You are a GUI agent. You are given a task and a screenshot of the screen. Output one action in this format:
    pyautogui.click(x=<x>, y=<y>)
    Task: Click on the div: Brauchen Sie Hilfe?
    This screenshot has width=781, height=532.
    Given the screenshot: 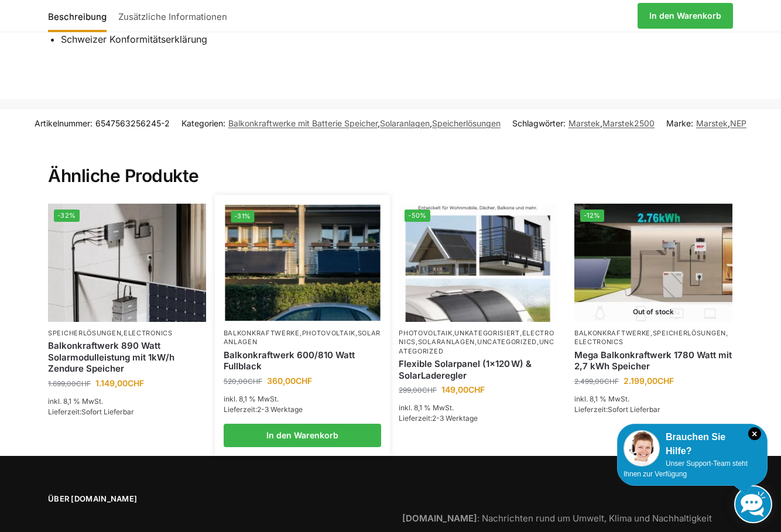 What is the action you would take?
    pyautogui.click(x=692, y=444)
    